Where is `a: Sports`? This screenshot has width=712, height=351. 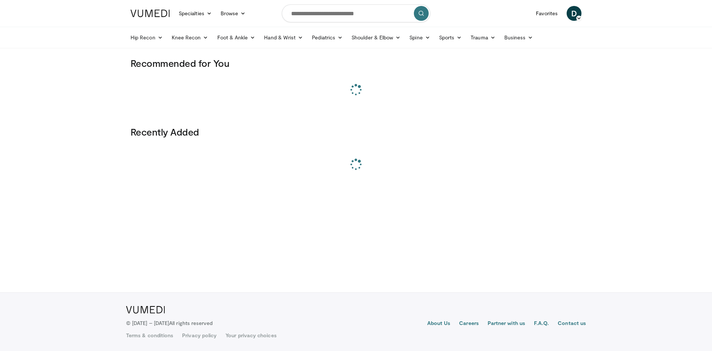 a: Sports is located at coordinates (451, 37).